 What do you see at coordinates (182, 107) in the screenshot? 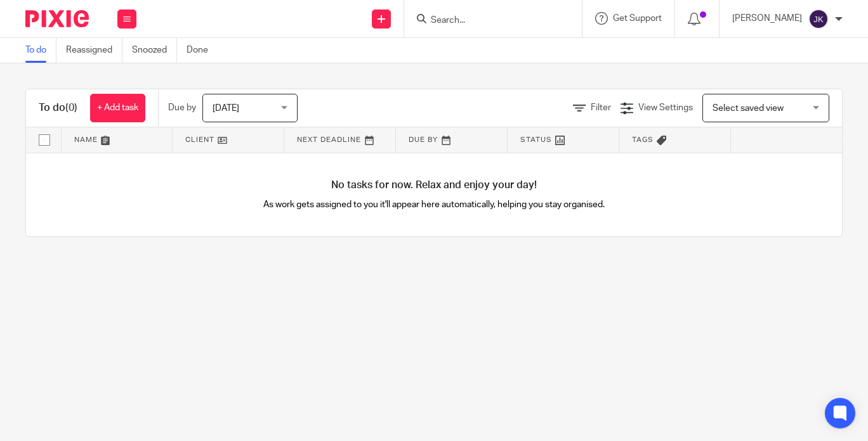
I see `p: Due by` at bounding box center [182, 107].